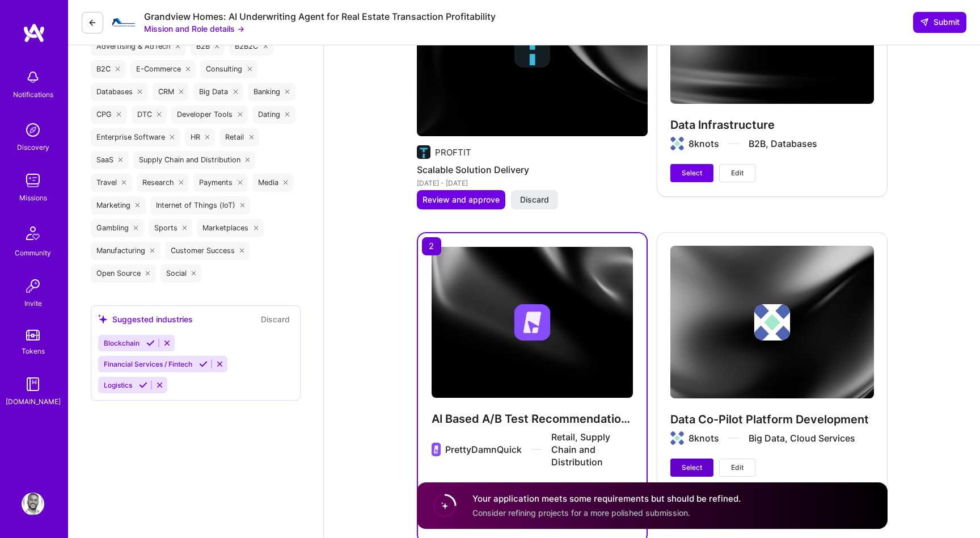 The image size is (980, 538). What do you see at coordinates (230, 228) in the screenshot?
I see `div: Marketplaces` at bounding box center [230, 228].